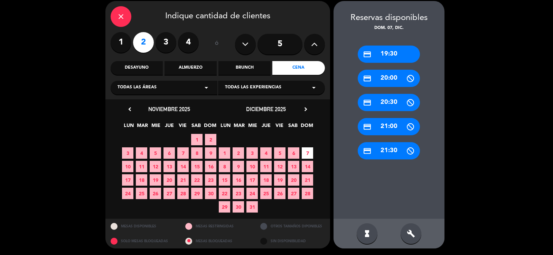 This screenshot has width=553, height=255. What do you see at coordinates (266, 167) in the screenshot?
I see `span: 11` at bounding box center [266, 167].